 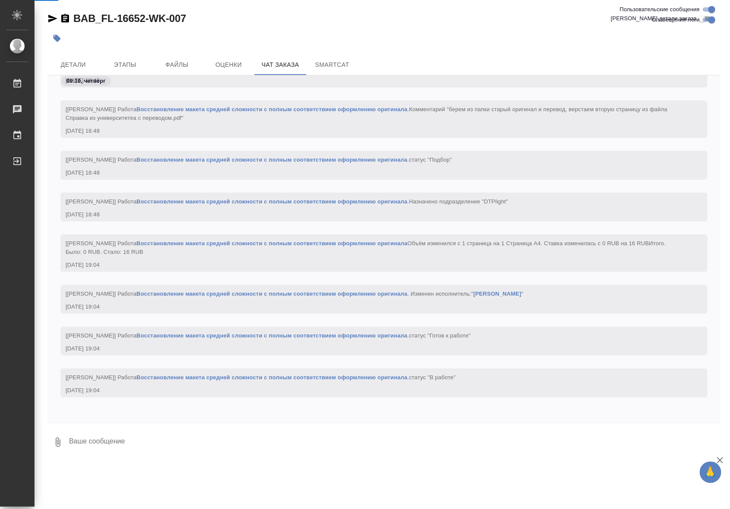 What do you see at coordinates (229, 65) in the screenshot?
I see `span: Оценки` at bounding box center [229, 65].